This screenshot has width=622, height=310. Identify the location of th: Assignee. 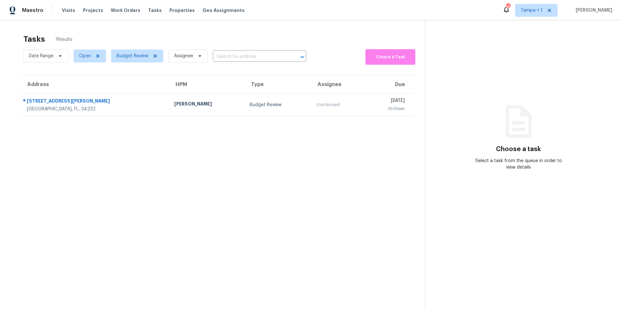
(337, 85).